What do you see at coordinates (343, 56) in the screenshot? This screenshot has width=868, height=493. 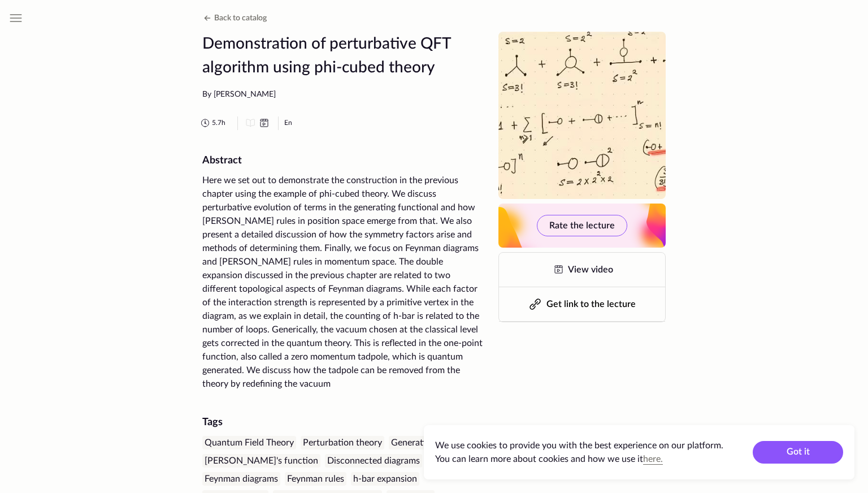 I see `h1: Demonstration of perturbative QFT algorithm using phi-cubed theory` at bounding box center [343, 56].